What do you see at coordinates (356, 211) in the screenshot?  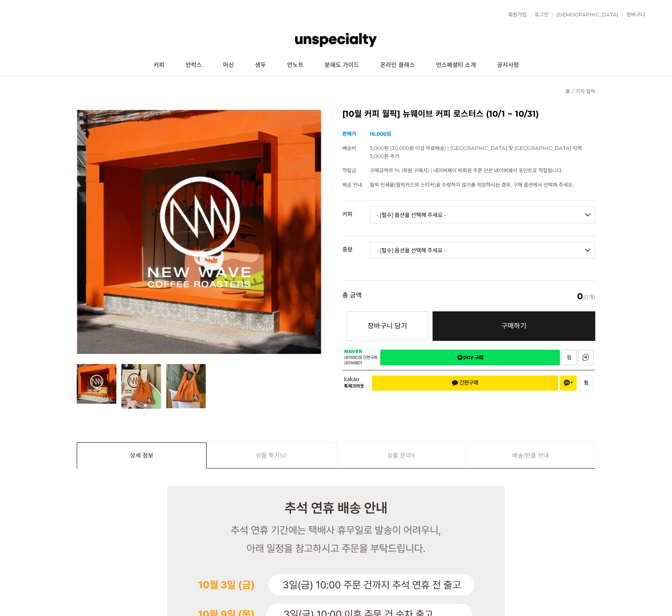 I see `th: 커피` at bounding box center [356, 211].